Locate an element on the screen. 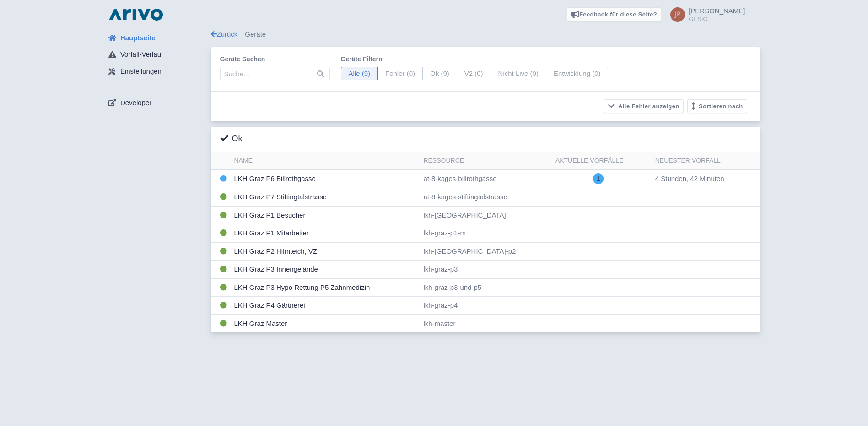 The height and width of the screenshot is (426, 868). td: LKH Graz P2 Hilmteich, VZ is located at coordinates (326, 252).